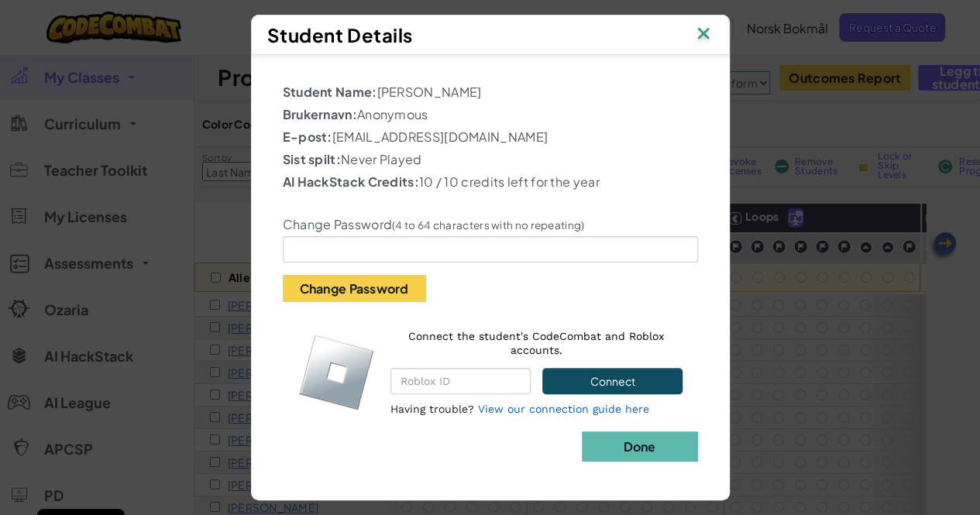 The image size is (980, 515). I want to click on b: AI HackStack Credits:, so click(351, 182).